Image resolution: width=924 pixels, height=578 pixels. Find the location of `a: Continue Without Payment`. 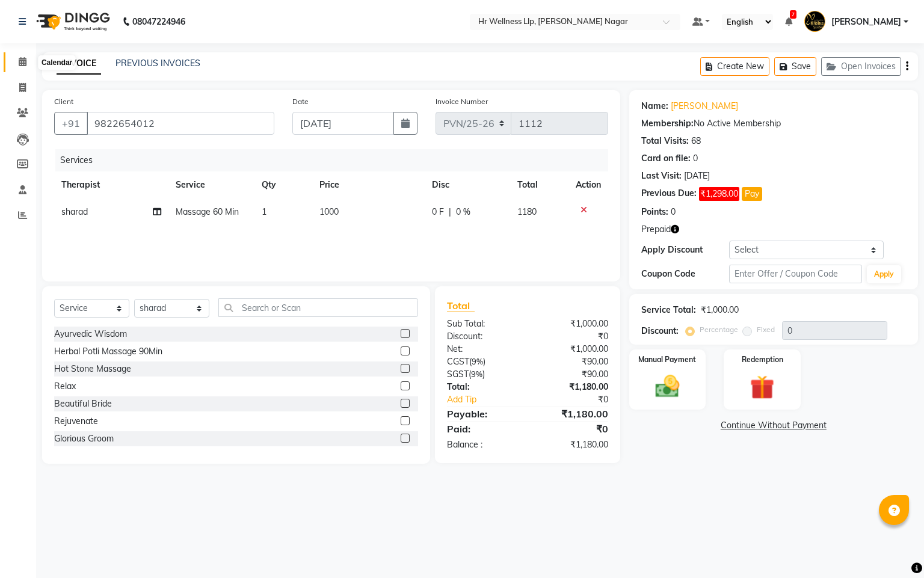

a: Continue Without Payment is located at coordinates (774, 425).